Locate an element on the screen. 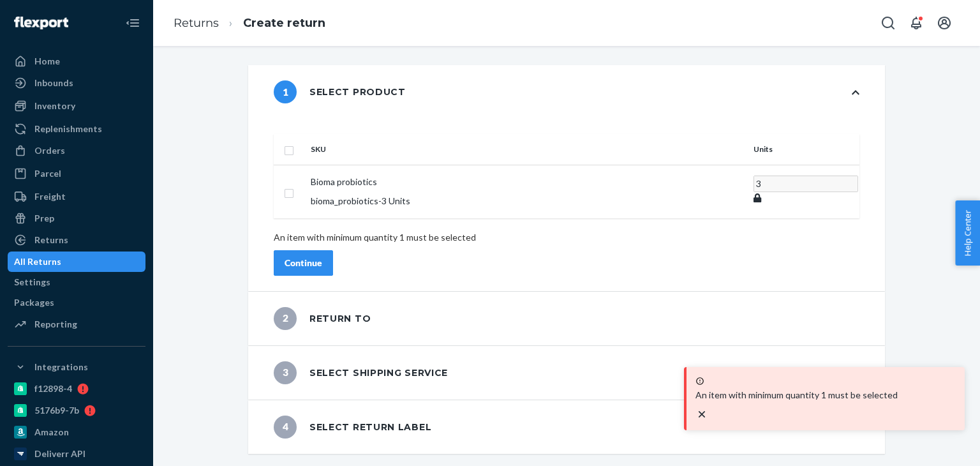 This screenshot has width=980, height=466. div: f12898-4 is located at coordinates (53, 389).